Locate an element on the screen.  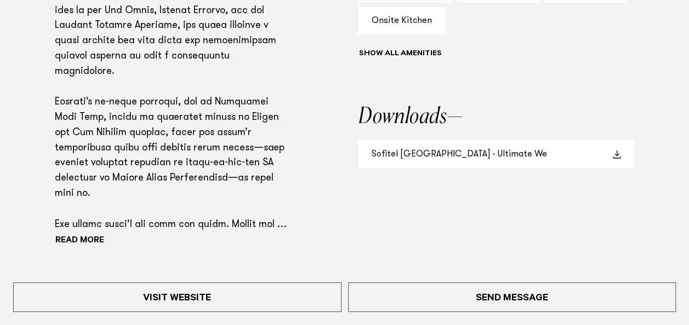
a: Send Message is located at coordinates (512, 298).